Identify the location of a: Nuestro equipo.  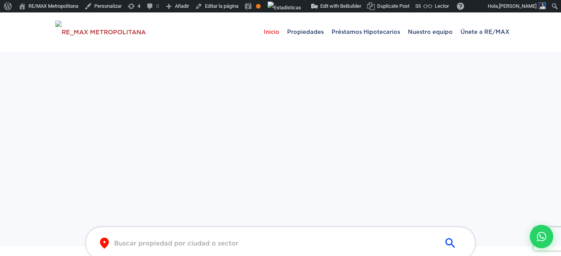
(430, 32).